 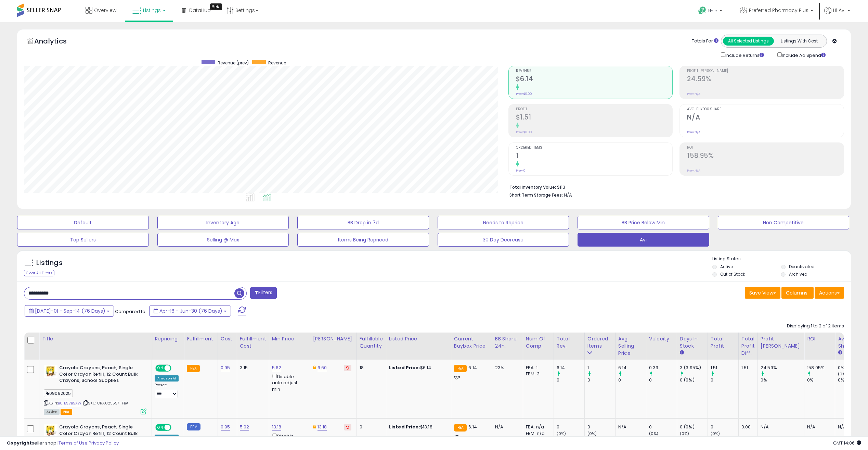 What do you see at coordinates (95, 338) in the screenshot?
I see `div: Title` at bounding box center [95, 338].